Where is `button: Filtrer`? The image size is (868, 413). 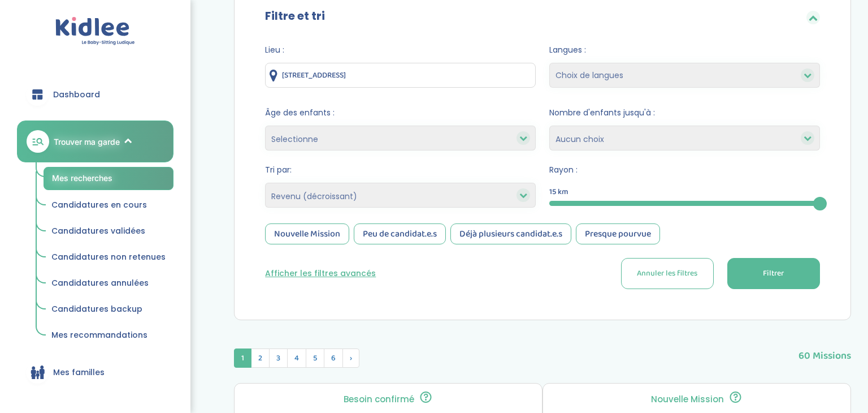 button: Filtrer is located at coordinates (774, 273).